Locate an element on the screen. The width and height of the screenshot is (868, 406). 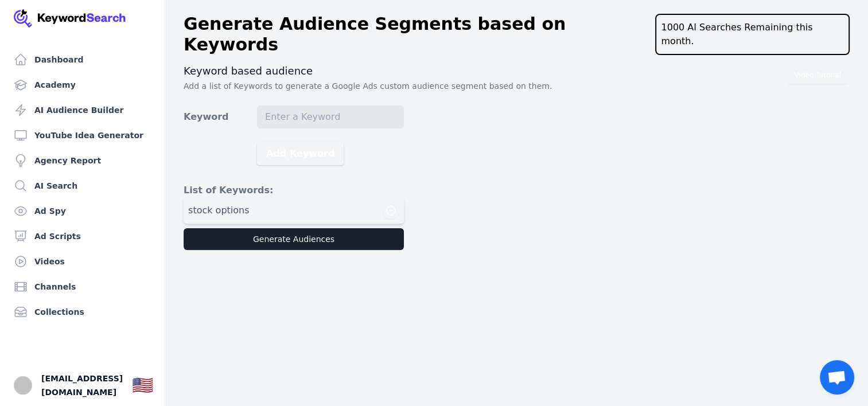
p: Add a list of Keywords to generate a Google Ads custom audience segment based on them. is located at coordinates (516, 86).